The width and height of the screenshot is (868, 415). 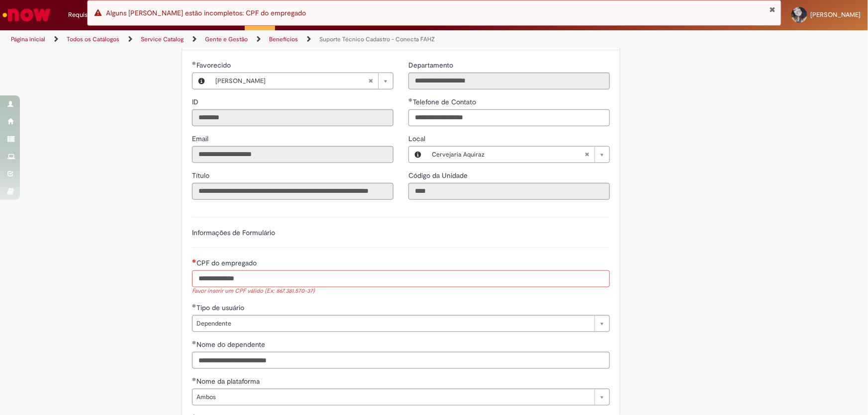 I want to click on a: Todos os Catálogos, so click(x=93, y=39).